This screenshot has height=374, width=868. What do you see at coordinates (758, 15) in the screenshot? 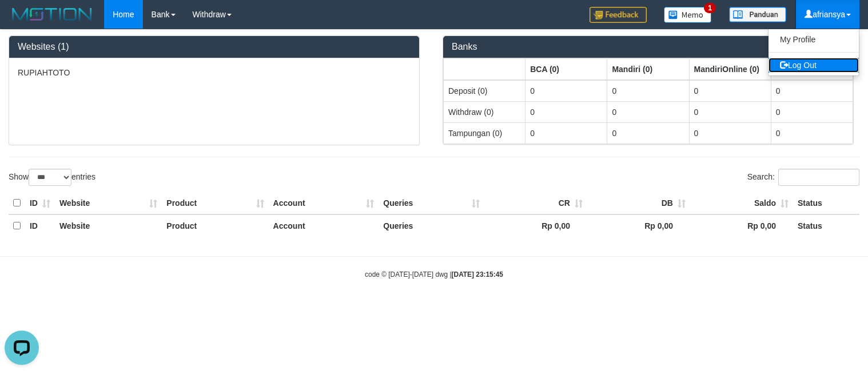
I see `img: panduan.png` at bounding box center [758, 15].